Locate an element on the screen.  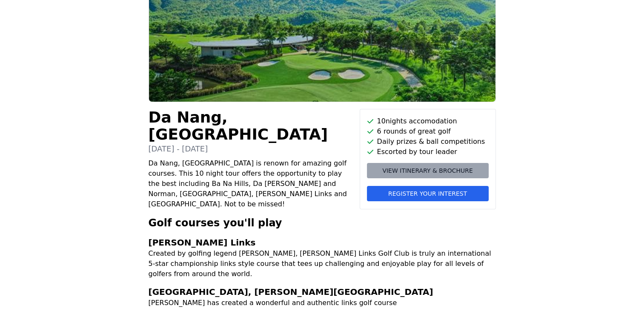
a: View itinerary & brochure is located at coordinates (428, 171).